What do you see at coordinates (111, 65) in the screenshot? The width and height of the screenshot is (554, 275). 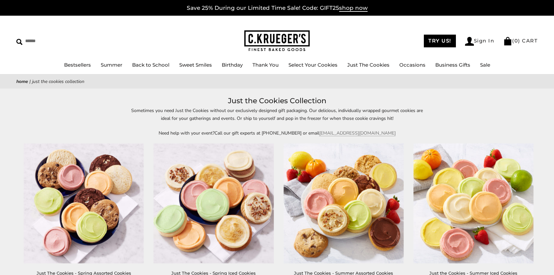 I see `a: Summer` at bounding box center [111, 65].